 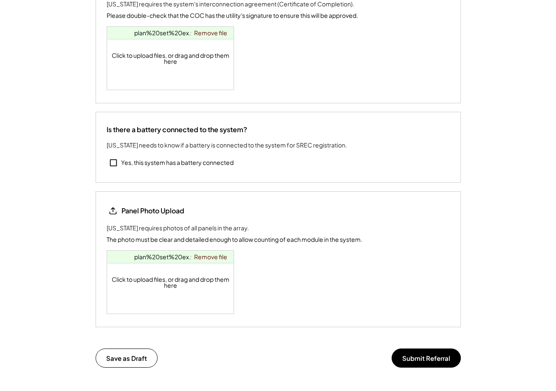 I want to click on div: Is there a battery connected to the system?, so click(x=177, y=130).